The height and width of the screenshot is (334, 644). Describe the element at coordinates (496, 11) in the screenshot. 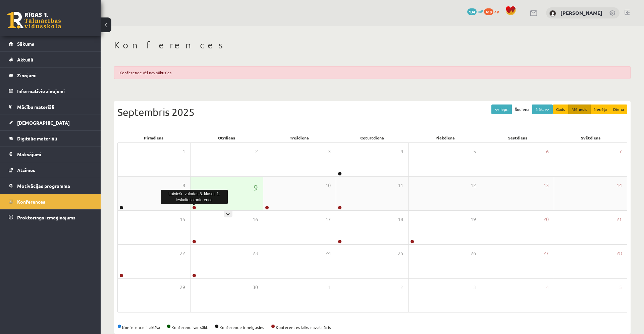

I see `span: xp` at that location.